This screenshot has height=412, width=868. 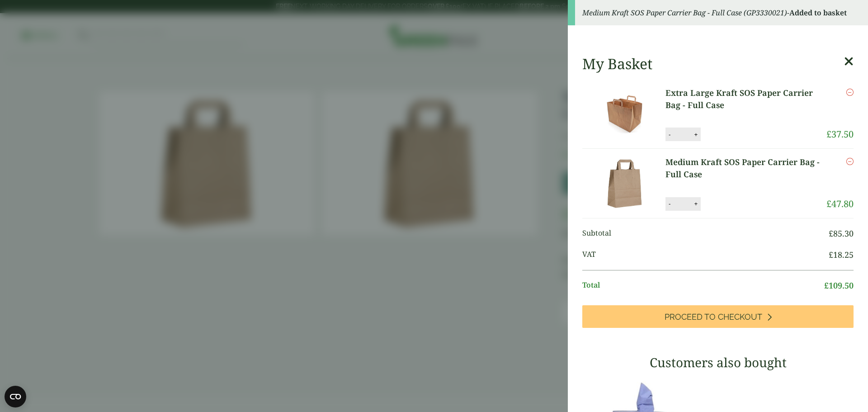 What do you see at coordinates (746, 99) in the screenshot?
I see `a: Extra Large Kraft SOS Paper Carrier Bag - Full Case` at bounding box center [746, 99].